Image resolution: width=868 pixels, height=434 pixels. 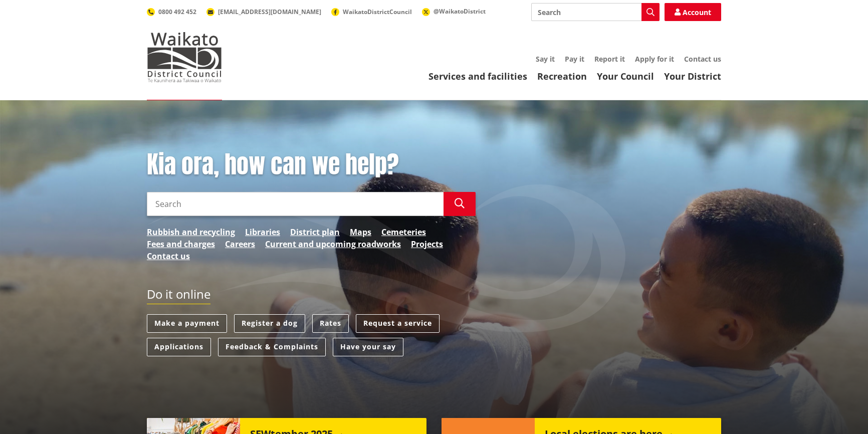 What do you see at coordinates (191, 232) in the screenshot?
I see `a: Rubbish and recycling` at bounding box center [191, 232].